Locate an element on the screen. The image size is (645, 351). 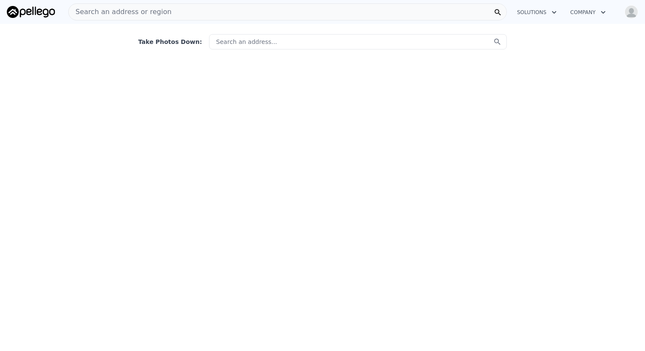
img: avatar is located at coordinates (631, 12).